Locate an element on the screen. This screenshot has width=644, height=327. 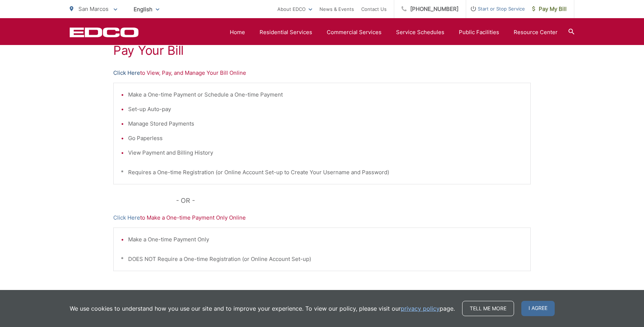
p: to Make a One-time Payment Only Online is located at coordinates (322, 217).